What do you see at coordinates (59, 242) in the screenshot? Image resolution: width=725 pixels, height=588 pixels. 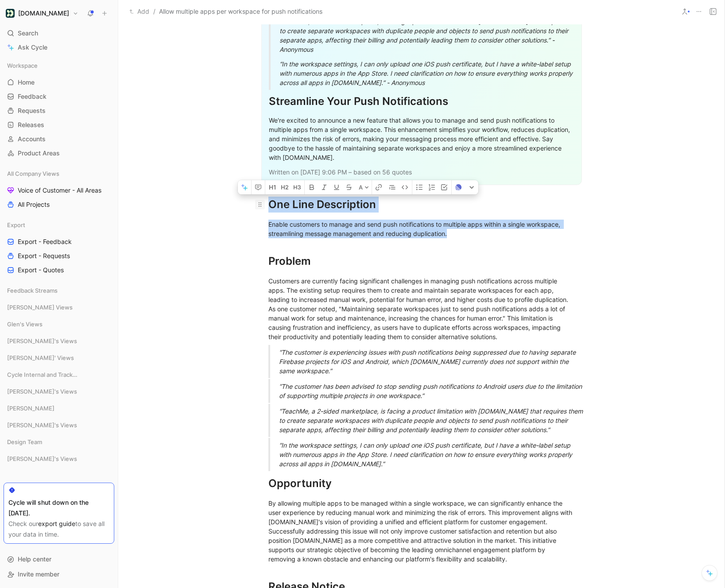 I see `a: Export - Feedback` at bounding box center [59, 242].